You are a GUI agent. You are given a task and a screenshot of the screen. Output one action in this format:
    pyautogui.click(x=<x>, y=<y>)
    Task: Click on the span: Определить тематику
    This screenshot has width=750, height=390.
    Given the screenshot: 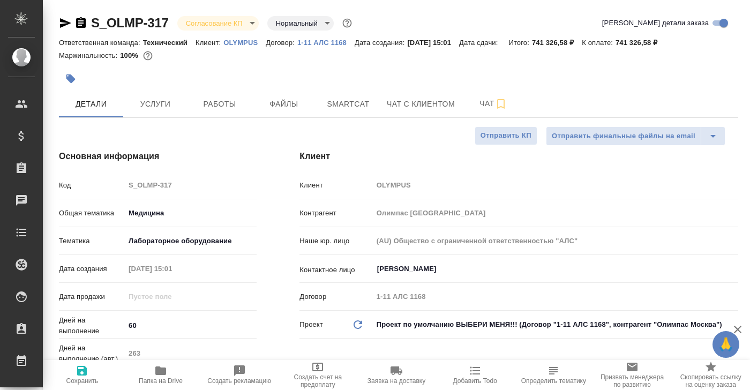 What is the action you would take?
    pyautogui.click(x=553, y=381)
    